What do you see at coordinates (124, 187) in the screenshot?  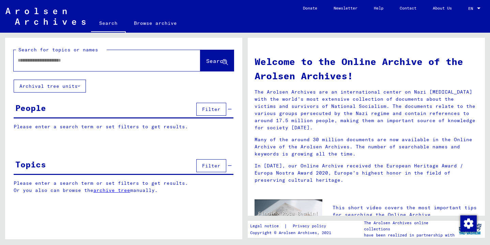 I see `p: Please enter a search term or set filters to get results. Or you also can browse the manually.` at bounding box center [124, 187].